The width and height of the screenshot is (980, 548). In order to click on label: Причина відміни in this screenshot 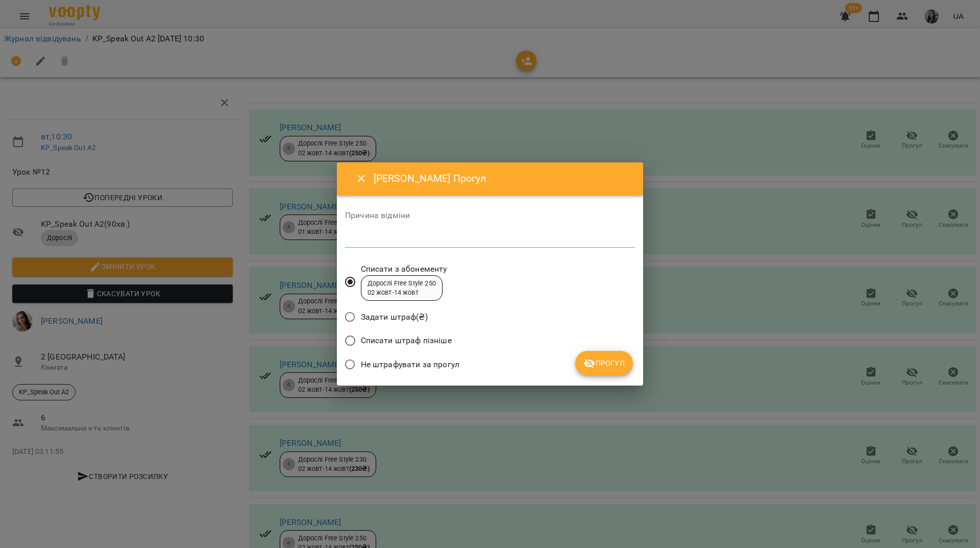, I will do `click(490, 215)`.